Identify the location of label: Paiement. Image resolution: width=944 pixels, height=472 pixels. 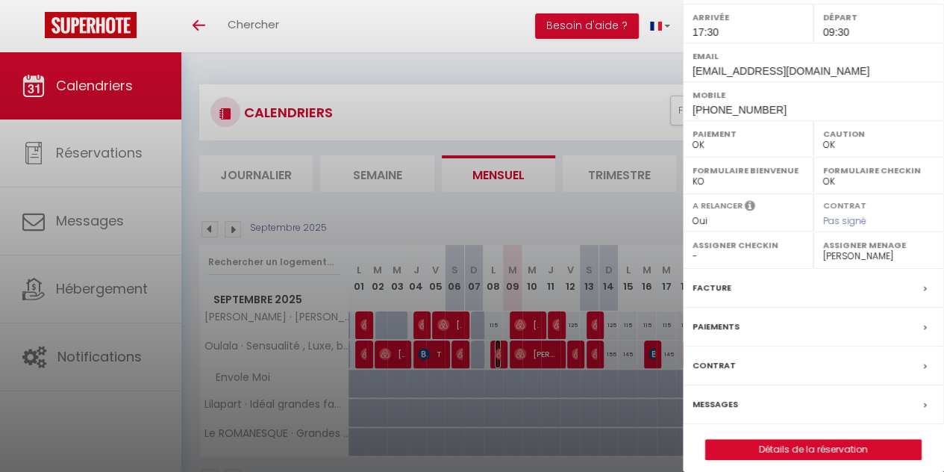
(748, 134).